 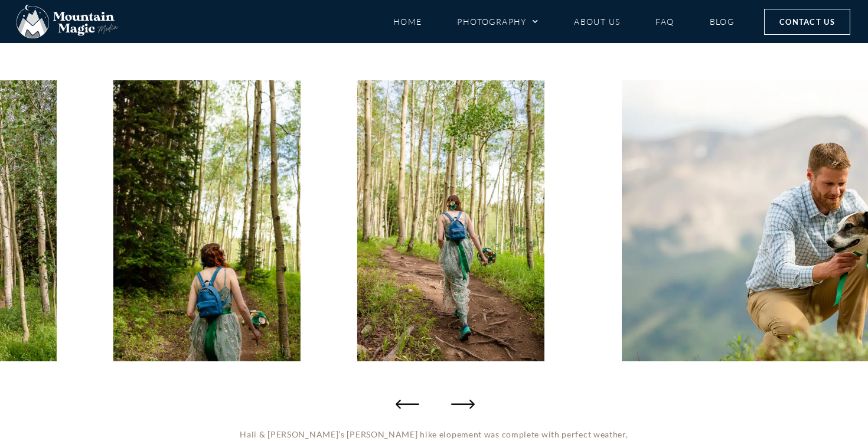 What do you see at coordinates (807, 21) in the screenshot?
I see `span: Contact Us` at bounding box center [807, 21].